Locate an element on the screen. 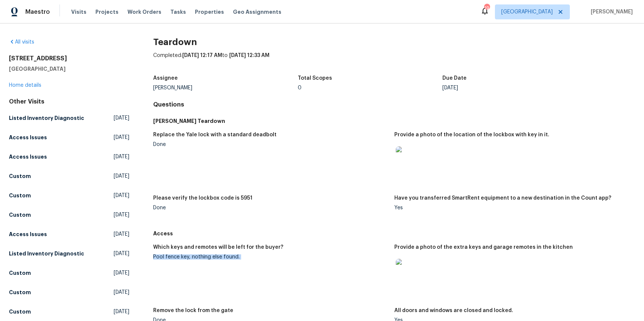 This screenshot has width=644, height=321. div: Yes is located at coordinates (512, 208).